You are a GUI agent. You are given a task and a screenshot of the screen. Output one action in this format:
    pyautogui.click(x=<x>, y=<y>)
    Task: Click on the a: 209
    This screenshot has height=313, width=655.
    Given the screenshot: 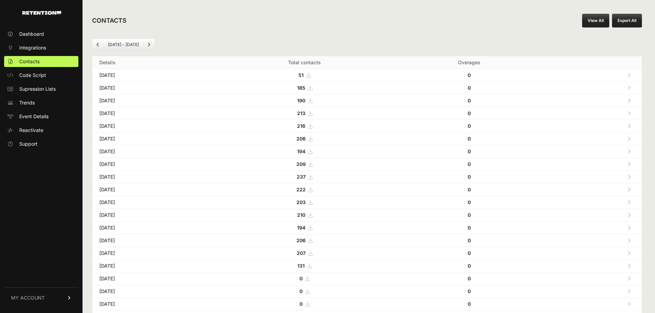 What is the action you would take?
    pyautogui.click(x=304, y=164)
    